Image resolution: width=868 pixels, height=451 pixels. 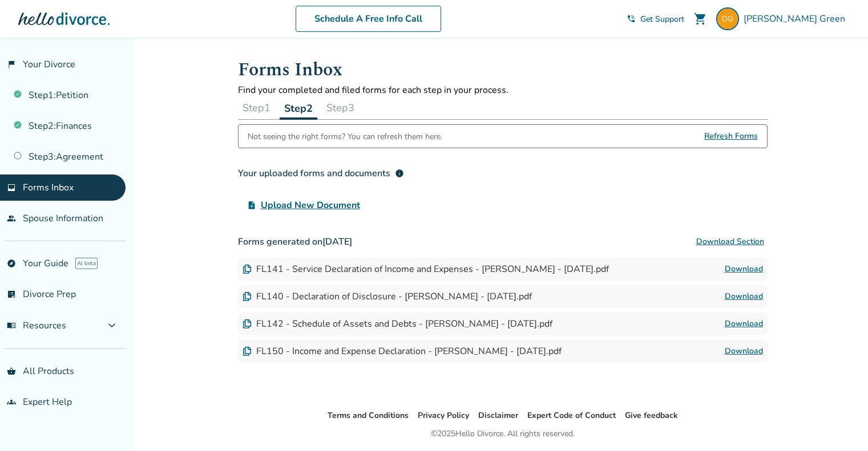 I want to click on div: Not seeing the right forms? You can refresh them here., so click(x=345, y=136).